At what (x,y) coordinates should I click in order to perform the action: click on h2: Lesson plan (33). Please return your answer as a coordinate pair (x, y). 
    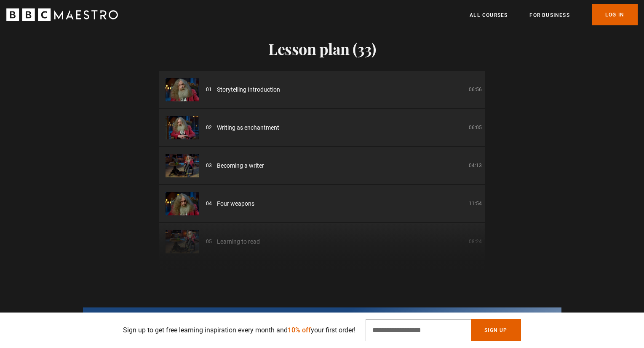
    Looking at the image, I should click on (322, 48).